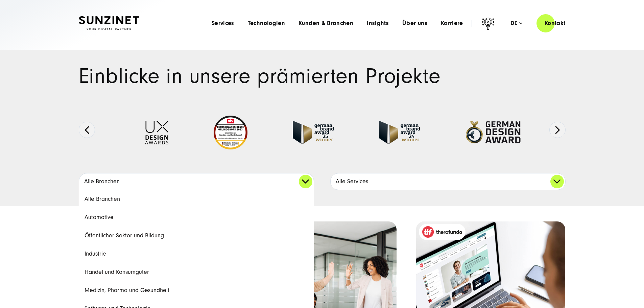 This screenshot has width=644, height=308. Describe the element at coordinates (322, 76) in the screenshot. I see `h1: Einblicke in unsere prämierten Projekte` at that location.